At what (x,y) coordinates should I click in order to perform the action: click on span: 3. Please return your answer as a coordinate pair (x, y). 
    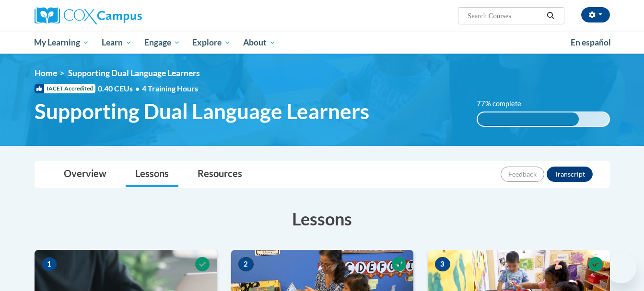
    Looking at the image, I should click on (442, 264).